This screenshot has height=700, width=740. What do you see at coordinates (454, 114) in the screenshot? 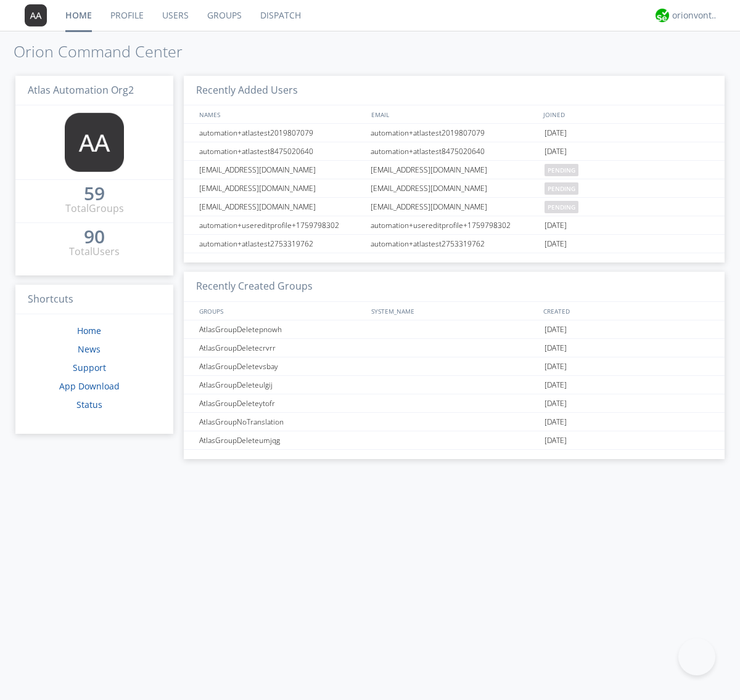
I see `div: EMAIL` at bounding box center [454, 114].